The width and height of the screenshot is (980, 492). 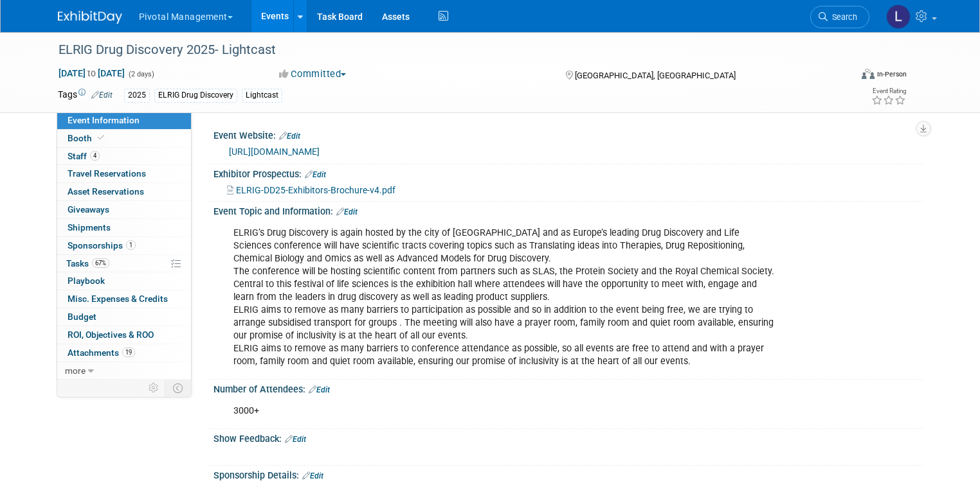 I want to click on a: Budget, so click(x=124, y=317).